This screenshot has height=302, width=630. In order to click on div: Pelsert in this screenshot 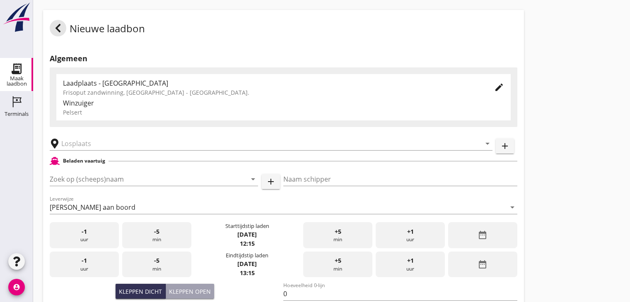, I will do `click(283, 112)`.